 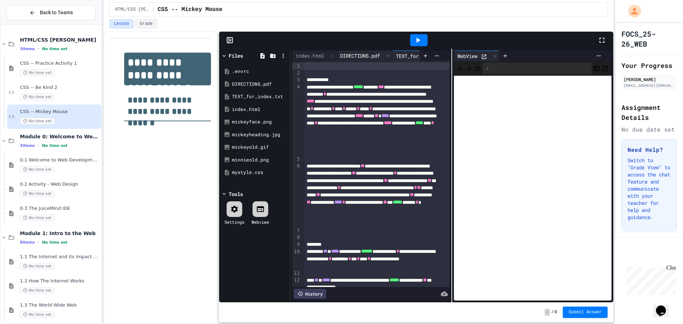 I want to click on div: Webview, so click(x=260, y=222).